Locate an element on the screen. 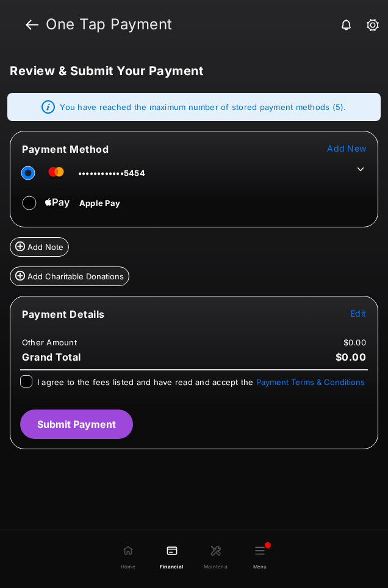 Image resolution: width=388 pixels, height=588 pixels. button: Menu is located at coordinates (260, 557).